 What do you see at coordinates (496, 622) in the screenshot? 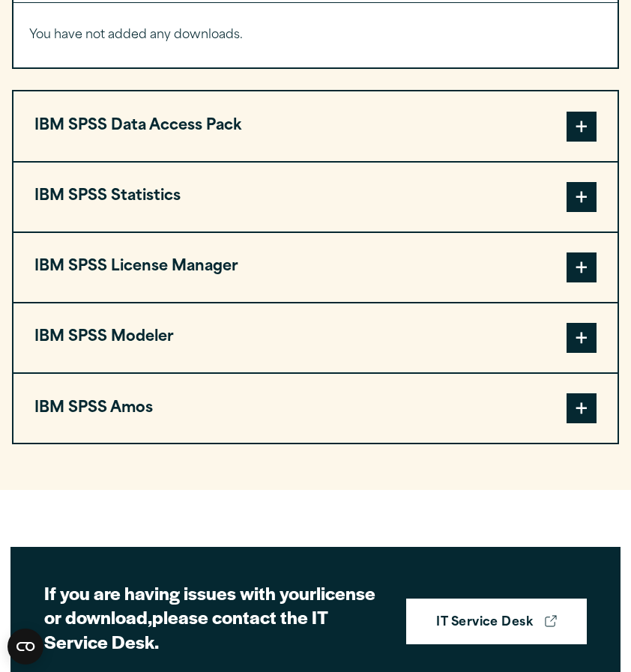
I see `a: IT Service Desk` at bounding box center [496, 622].